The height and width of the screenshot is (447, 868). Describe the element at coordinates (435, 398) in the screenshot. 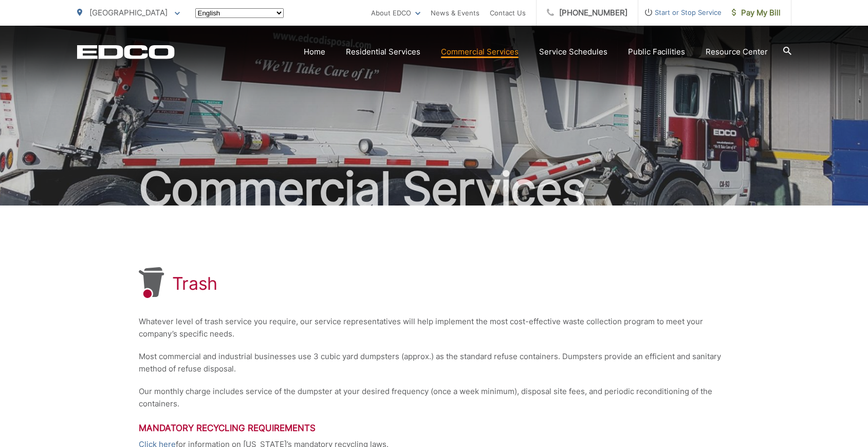

I see `p: Our monthly charge includes service of the dumpster at your desired frequency (once a week minimu...` at that location.